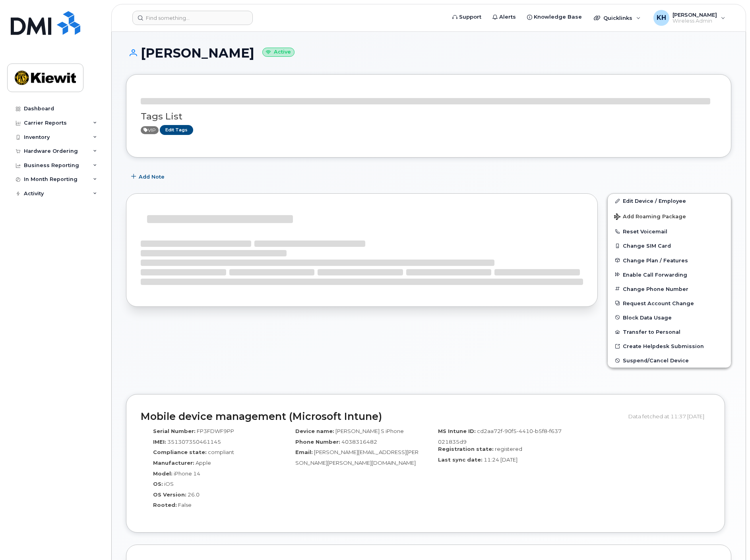 The image size is (750, 560). I want to click on h2: Mobile device management (Microsoft Intune), so click(382, 417).